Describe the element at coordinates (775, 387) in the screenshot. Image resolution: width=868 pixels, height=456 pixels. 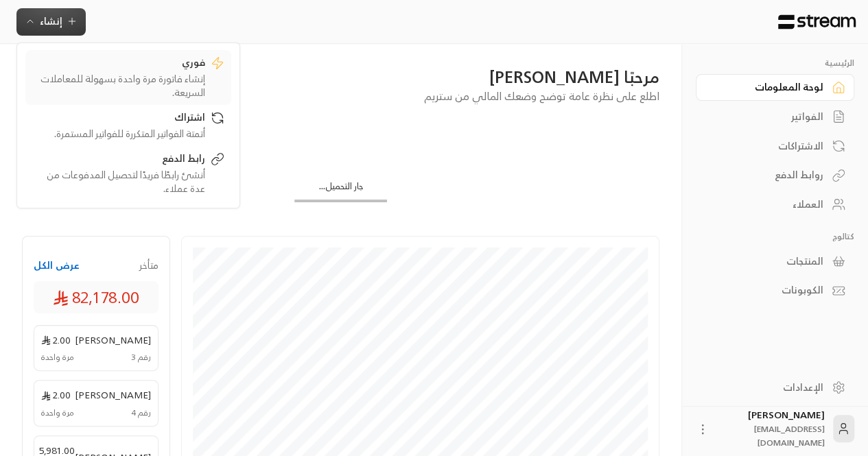
I see `a: الإعدادات` at that location.